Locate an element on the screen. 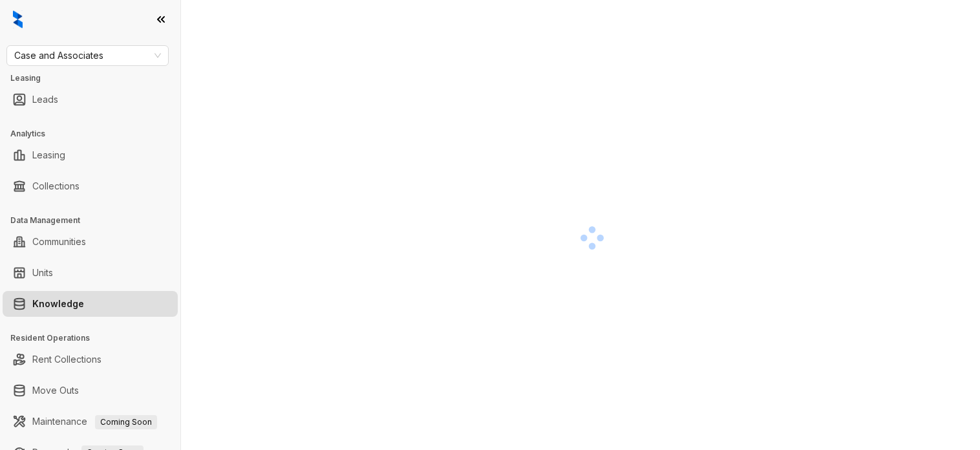 The width and height of the screenshot is (980, 450). h3: Data Management is located at coordinates (95, 220).